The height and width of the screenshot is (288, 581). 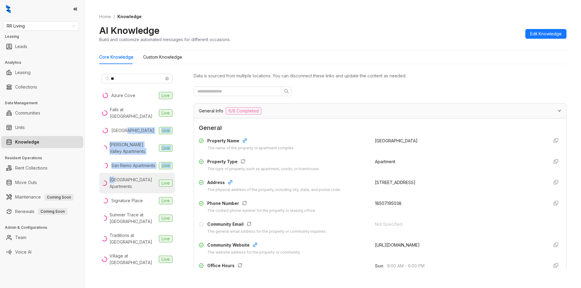 What do you see at coordinates (42, 73) in the screenshot?
I see `li: Leasing` at bounding box center [42, 73].